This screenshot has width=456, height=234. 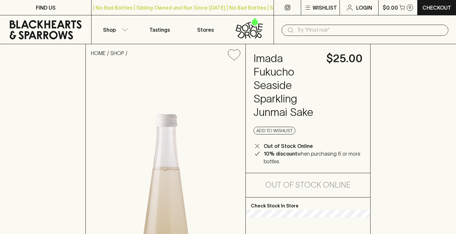 What do you see at coordinates (325, 8) in the screenshot?
I see `p: Wishlist` at bounding box center [325, 8].